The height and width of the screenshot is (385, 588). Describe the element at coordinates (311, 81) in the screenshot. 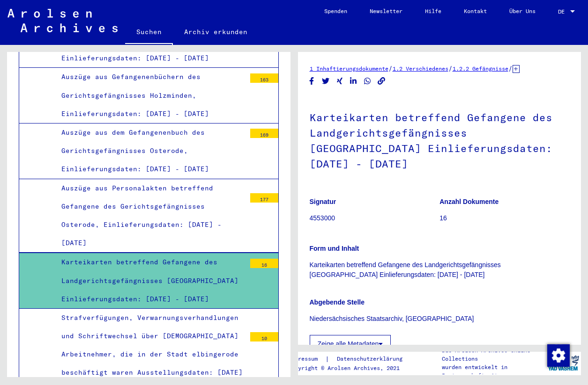

I see `button: Share on Facebook` at that location.